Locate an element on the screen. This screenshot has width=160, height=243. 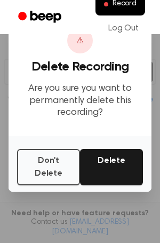
button: Delete is located at coordinates (112, 167).